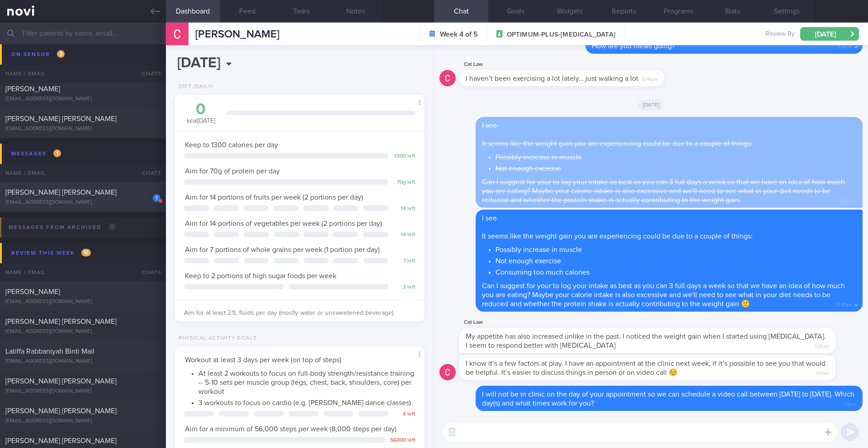  What do you see at coordinates (668, 399) in the screenshot?
I see `span: I will not be in clinic on the day of your appointment so we can schedule a video call between [D...` at bounding box center [668, 399].